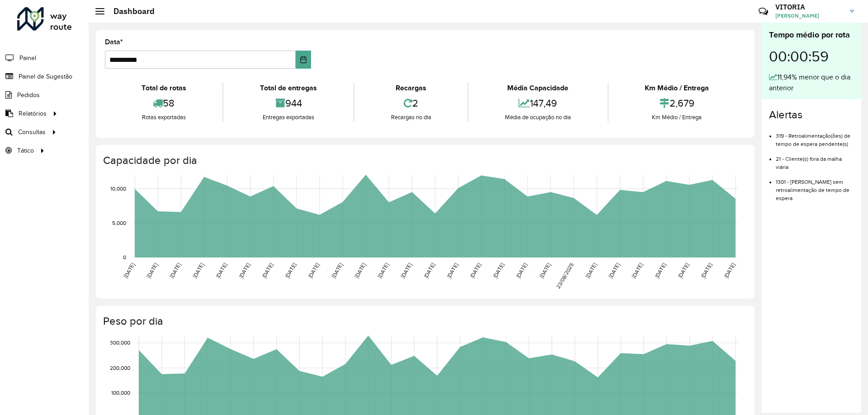 This screenshot has height=415, width=868. What do you see at coordinates (424, 321) in the screenshot?
I see `h4: Peso por dia` at bounding box center [424, 321].